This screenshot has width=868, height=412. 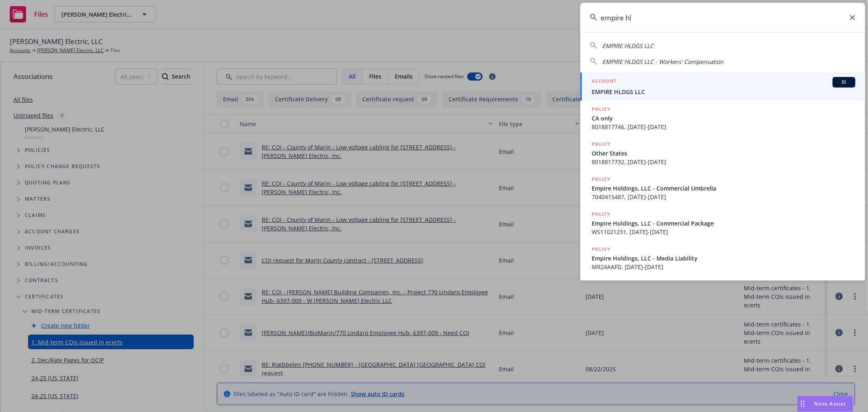 What do you see at coordinates (826, 404) in the screenshot?
I see `button: Nova Assist` at bounding box center [826, 404].